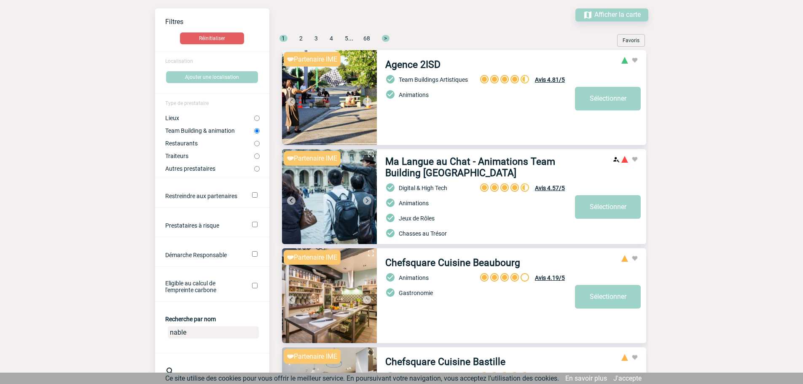 The width and height of the screenshot is (803, 384). I want to click on span: Type de prestataire, so click(187, 103).